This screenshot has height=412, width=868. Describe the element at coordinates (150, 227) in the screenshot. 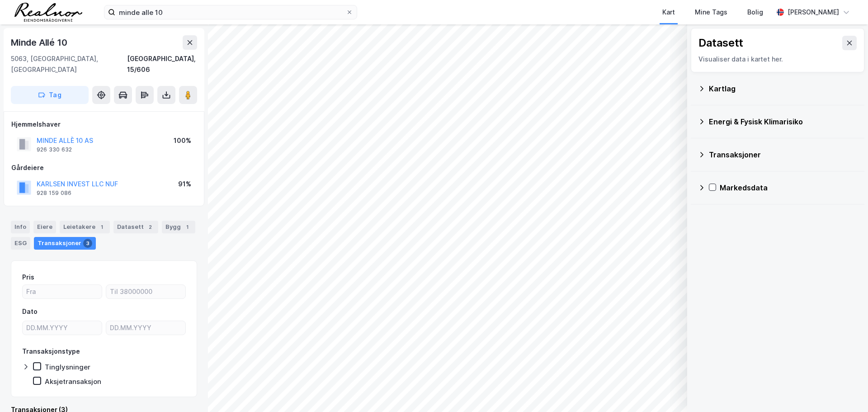

I see `div: 2` at that location.